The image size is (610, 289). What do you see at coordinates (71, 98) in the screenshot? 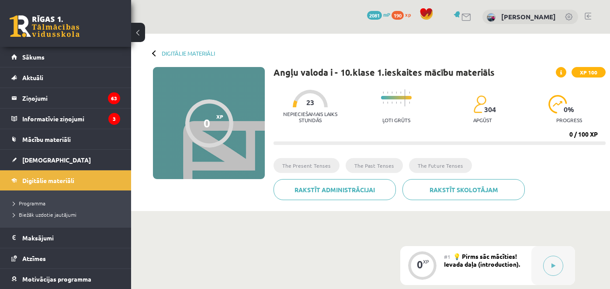
I see `legend: Ziņojumi` at bounding box center [71, 98].